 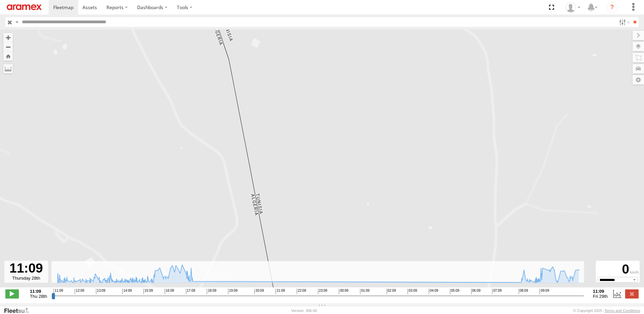 I want to click on span: 03:09, so click(x=412, y=291).